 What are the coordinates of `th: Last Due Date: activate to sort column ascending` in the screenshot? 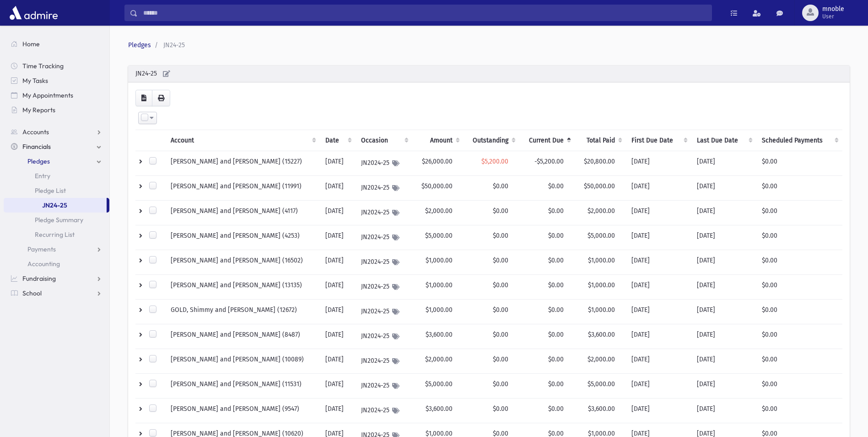 It's located at (724, 141).